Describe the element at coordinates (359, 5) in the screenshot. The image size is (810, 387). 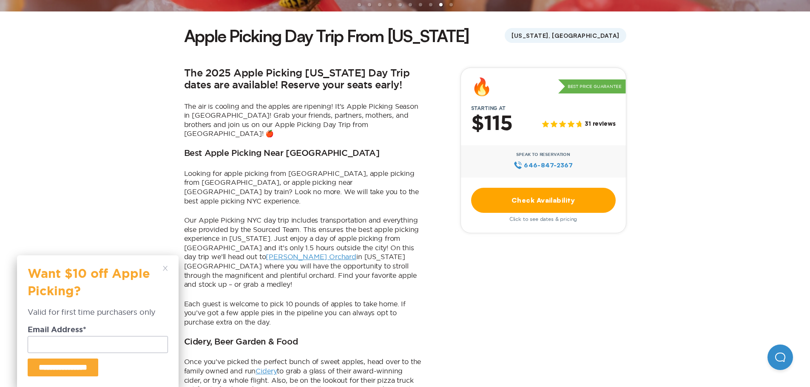
I see `li: slide item 1` at that location.